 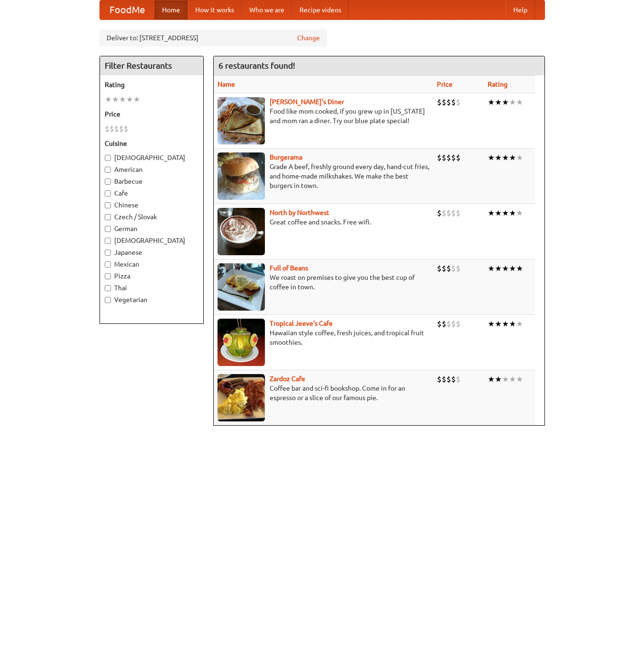 What do you see at coordinates (241, 232) in the screenshot?
I see `img: north.jpg` at bounding box center [241, 232].